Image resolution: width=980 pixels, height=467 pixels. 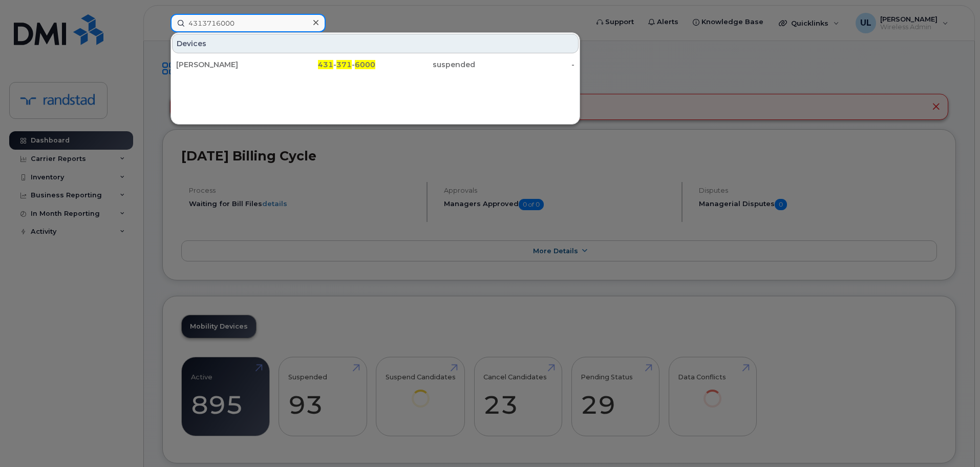 I want to click on span: 371, so click(x=344, y=65).